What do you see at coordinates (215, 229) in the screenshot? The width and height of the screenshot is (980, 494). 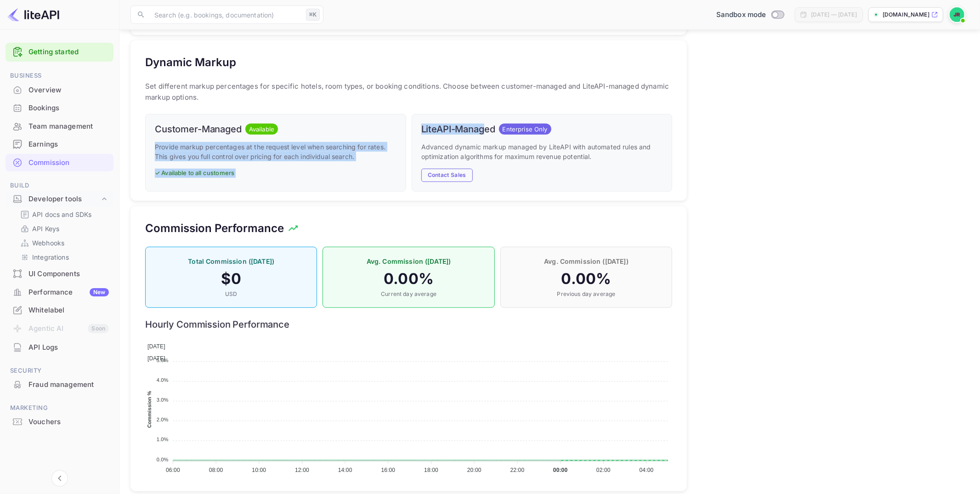 I see `h5: Commission Performance` at bounding box center [215, 229].